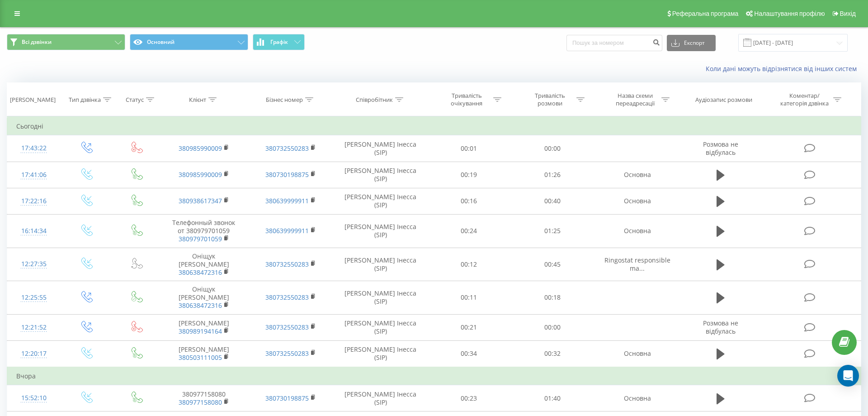 This screenshot has width=868, height=416. I want to click on td: 01:25, so click(552, 231).